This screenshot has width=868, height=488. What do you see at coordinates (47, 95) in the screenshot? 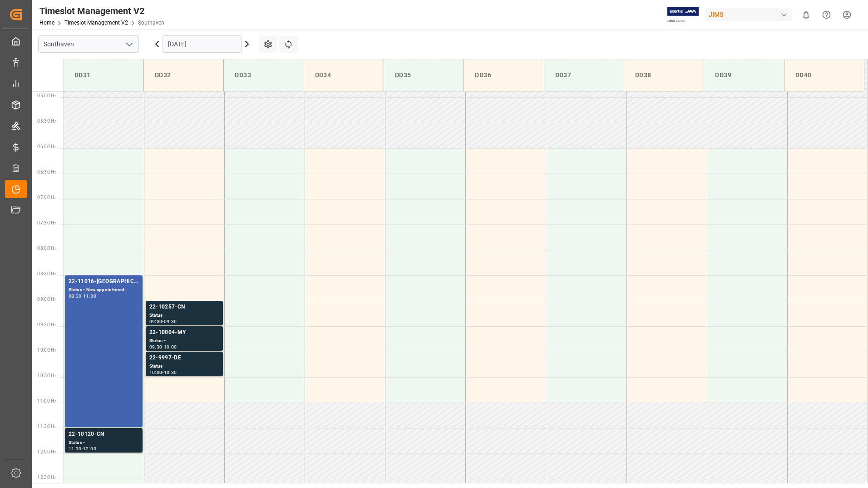
I see `span: 05:00 Hr` at bounding box center [47, 95].